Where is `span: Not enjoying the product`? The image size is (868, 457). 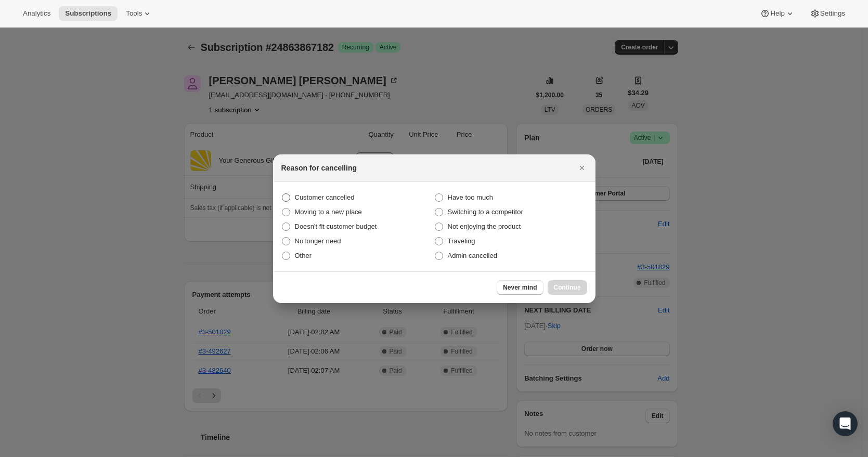
span: Not enjoying the product is located at coordinates (484, 226).